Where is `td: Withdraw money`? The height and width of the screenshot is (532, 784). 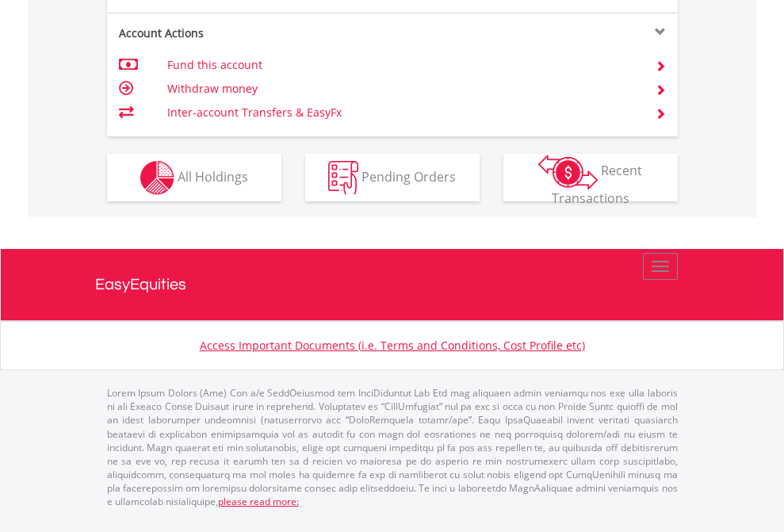
td: Withdraw money is located at coordinates (401, 89).